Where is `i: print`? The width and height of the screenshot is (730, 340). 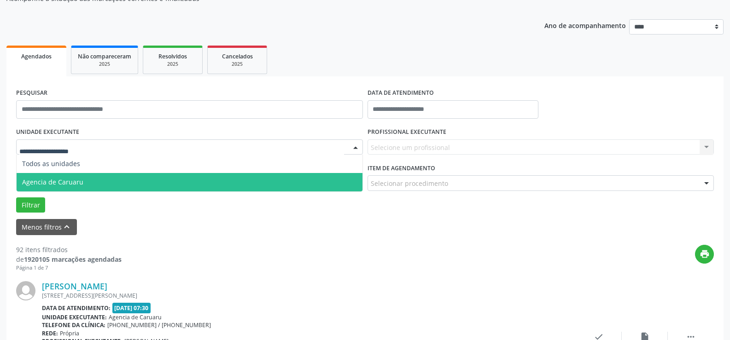
i: print is located at coordinates (704, 254).